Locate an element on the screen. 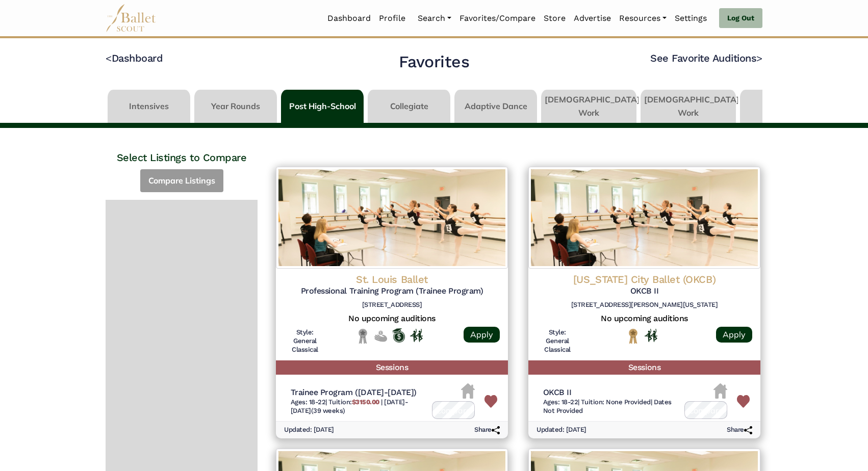 This screenshot has width=868, height=471. h5: Professional Training Program (Trainee Program) is located at coordinates (392, 291).